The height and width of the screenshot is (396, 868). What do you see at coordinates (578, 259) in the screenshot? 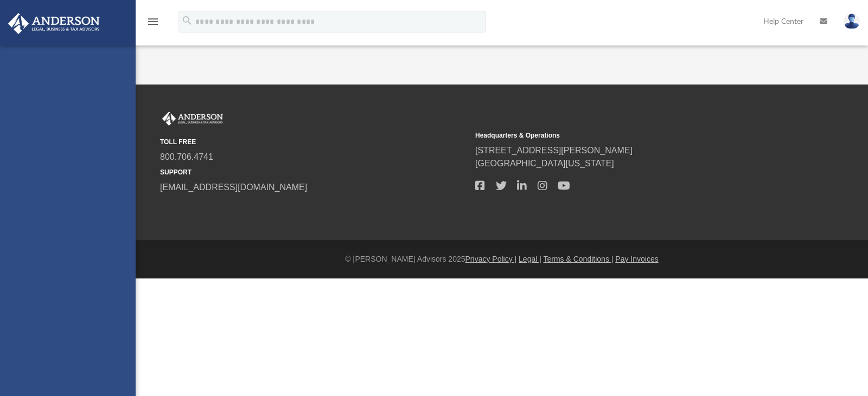
I see `a: Terms & Conditions |` at bounding box center [578, 259].